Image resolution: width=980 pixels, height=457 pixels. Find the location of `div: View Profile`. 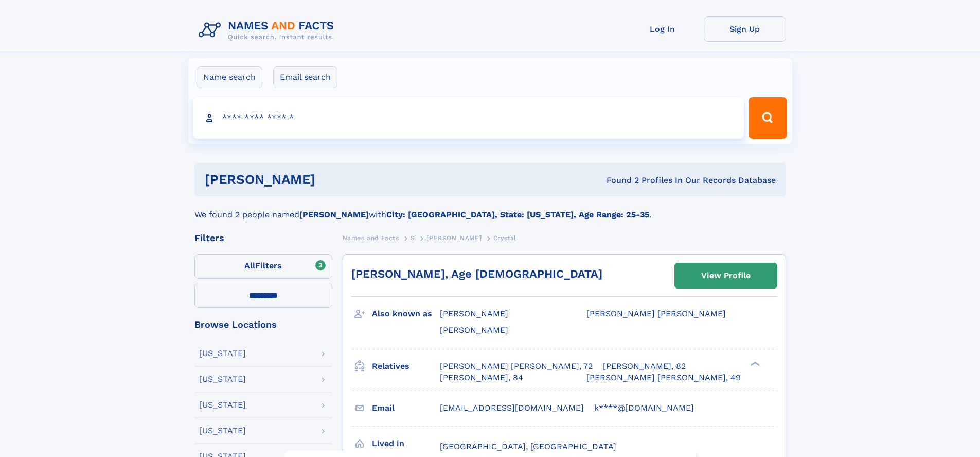

div: View Profile is located at coordinates (726, 276).